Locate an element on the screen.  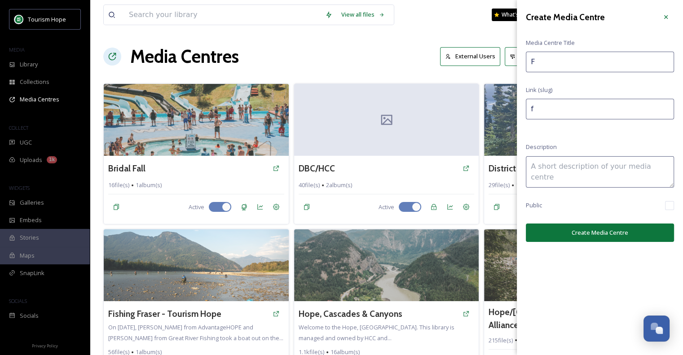
a: District of Hope is located at coordinates (519, 168).